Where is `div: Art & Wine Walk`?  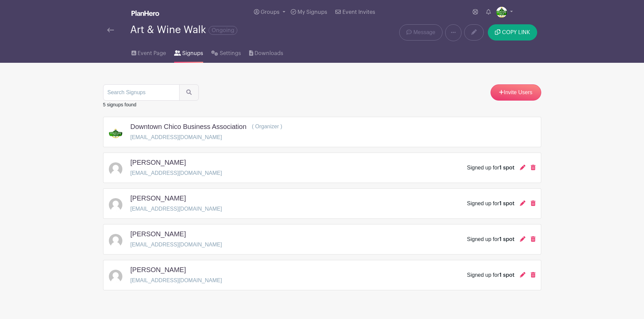 div: Art & Wine Walk is located at coordinates (184, 30).